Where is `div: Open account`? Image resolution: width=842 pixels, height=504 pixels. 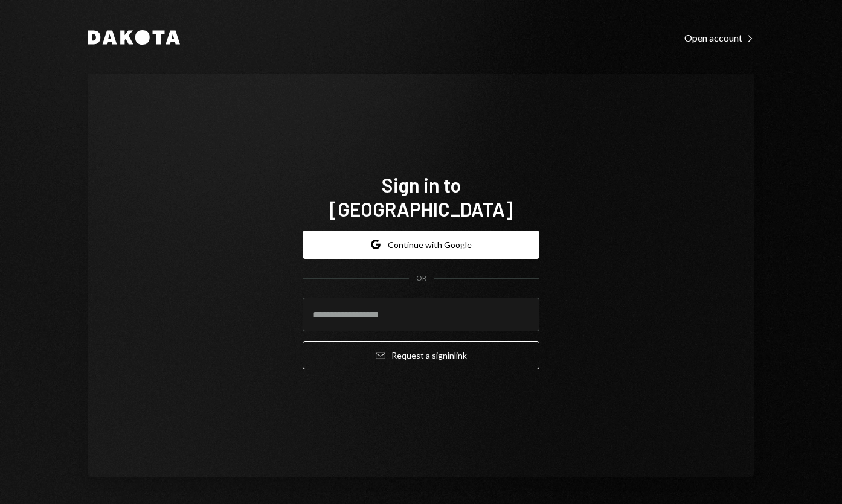
div: Open account is located at coordinates (719, 38).